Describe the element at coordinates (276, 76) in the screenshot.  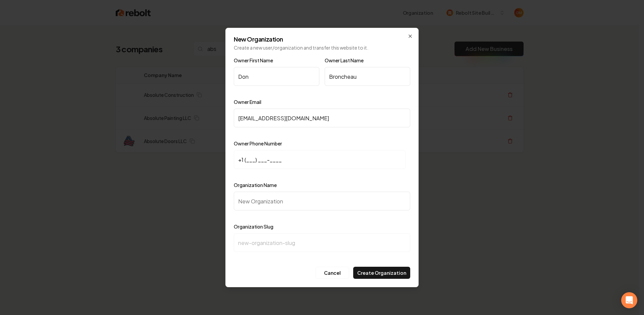
I see `input: Enter first name` at that location.